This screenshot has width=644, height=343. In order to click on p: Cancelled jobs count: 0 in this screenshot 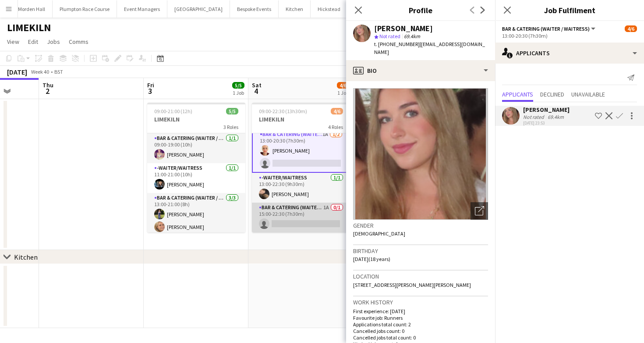, I will do `click(420, 331)`.